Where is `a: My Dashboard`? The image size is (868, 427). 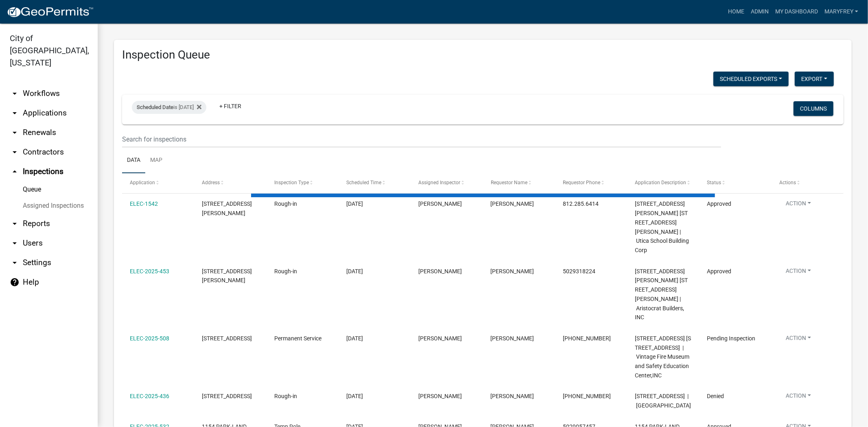
a: My Dashboard is located at coordinates (796, 12).